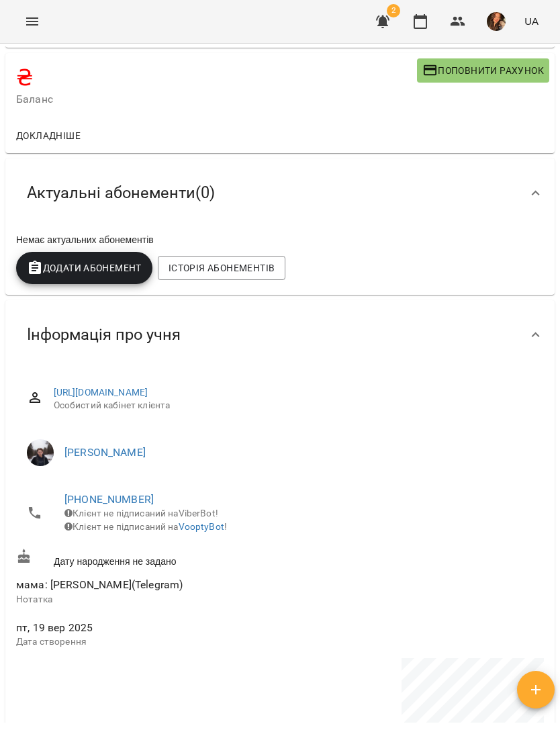  Describe the element at coordinates (222, 268) in the screenshot. I see `span: Історія абонементів` at that location.